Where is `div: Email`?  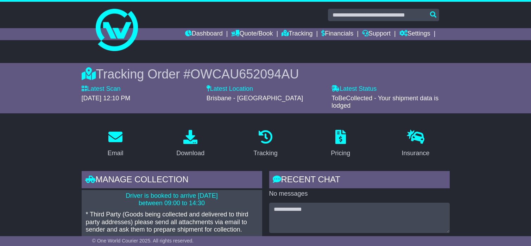
div: Email is located at coordinates (115, 153).